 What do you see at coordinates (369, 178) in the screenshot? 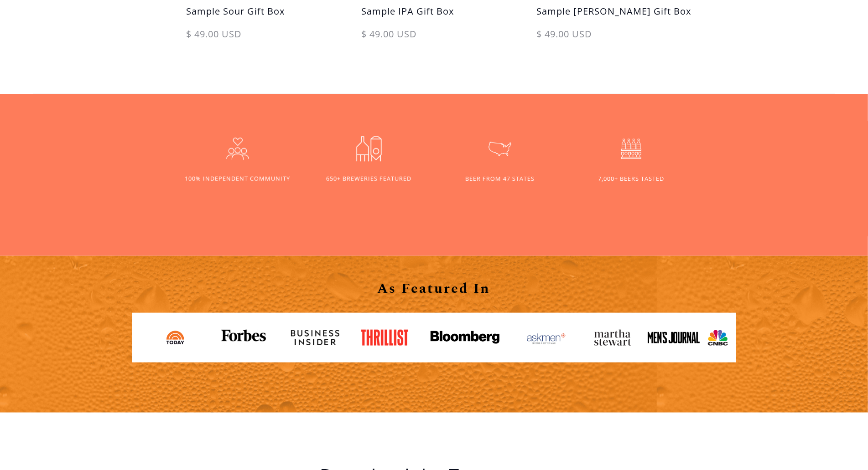
I see `div: 650+ BREWERIES FEATURED` at bounding box center [369, 178].